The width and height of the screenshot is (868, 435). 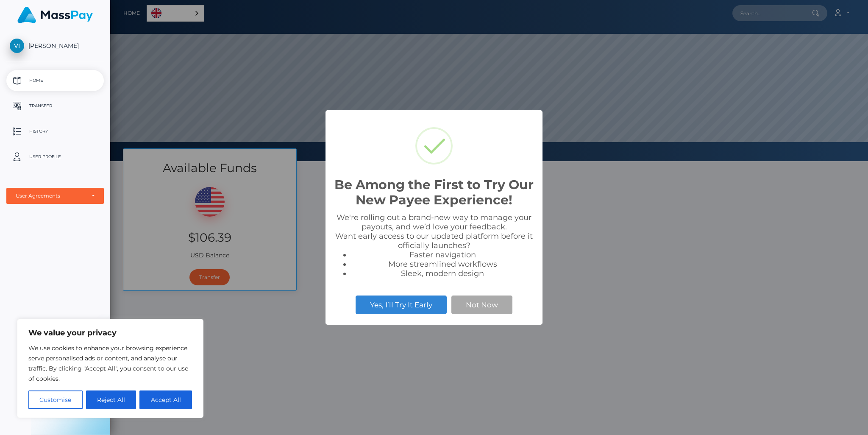 What do you see at coordinates (55, 15) in the screenshot?
I see `img: MassPay` at bounding box center [55, 15].